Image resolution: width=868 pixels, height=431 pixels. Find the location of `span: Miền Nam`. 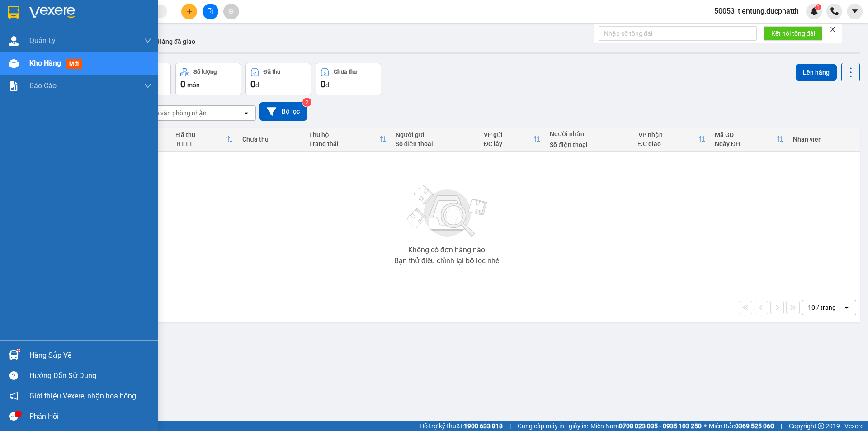

span: Miền Nam is located at coordinates (646, 426).